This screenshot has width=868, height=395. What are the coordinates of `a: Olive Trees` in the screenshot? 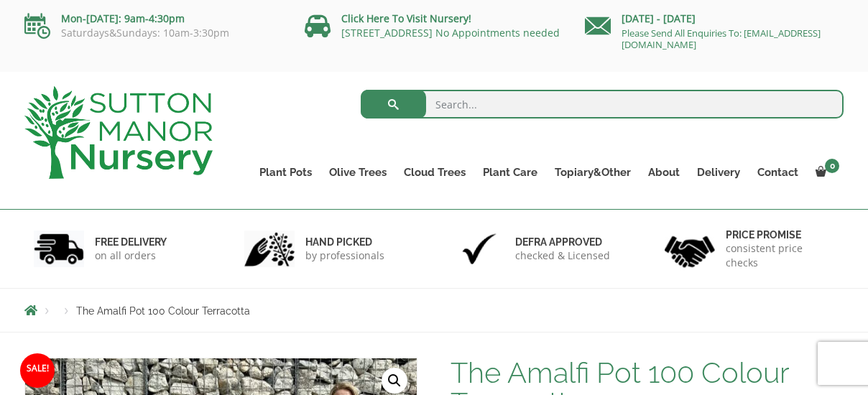 It's located at (358, 172).